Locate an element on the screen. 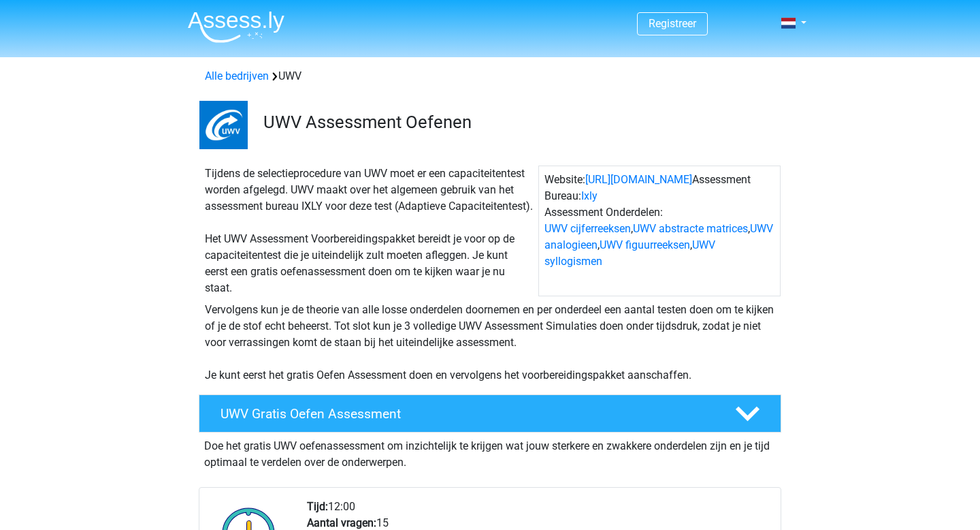 This screenshot has width=980, height=530. a: UWV cijferreeksen is located at coordinates (587, 228).